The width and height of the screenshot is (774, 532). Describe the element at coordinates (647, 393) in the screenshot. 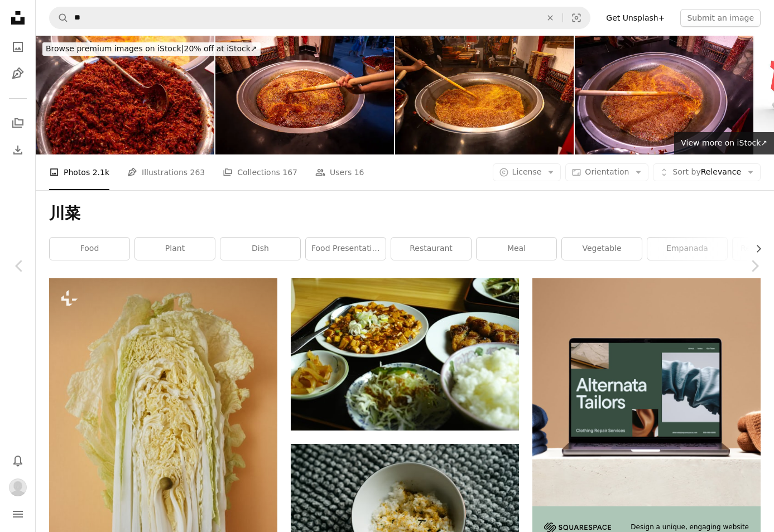

I see `img: file-1707885205802-88dd96a21c72image` at that location.